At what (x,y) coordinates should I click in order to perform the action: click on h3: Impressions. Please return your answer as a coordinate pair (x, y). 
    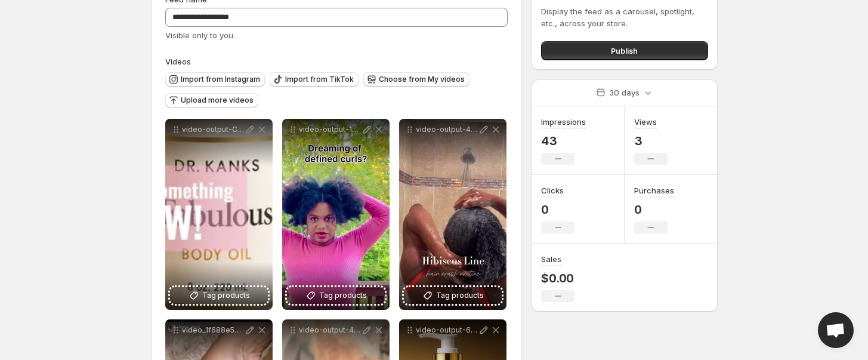
    Looking at the image, I should click on (563, 122).